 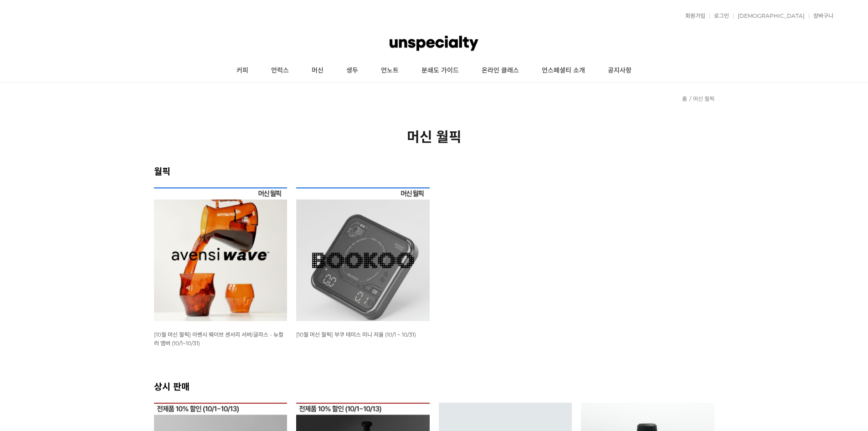 I want to click on a: 언스페셜티 소개, so click(x=563, y=71).